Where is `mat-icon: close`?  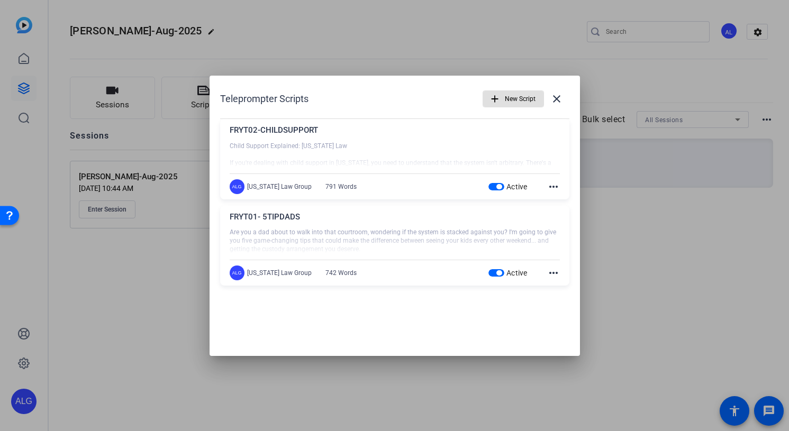
mat-icon: close is located at coordinates (557, 99).